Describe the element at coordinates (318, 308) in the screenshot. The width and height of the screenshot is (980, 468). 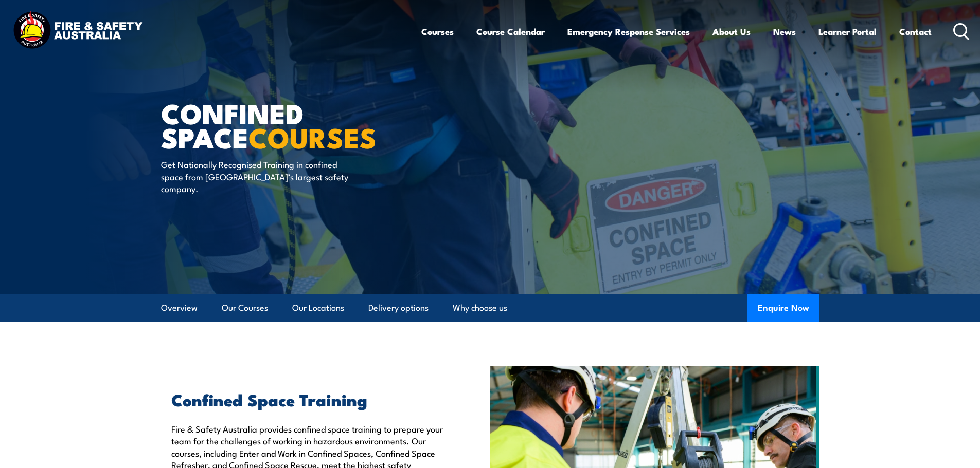
I see `a: Our Locations` at that location.